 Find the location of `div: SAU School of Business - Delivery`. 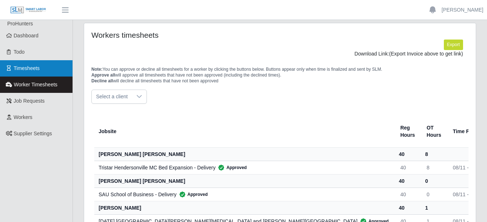

div: SAU School of Business - Delivery is located at coordinates (244, 194).